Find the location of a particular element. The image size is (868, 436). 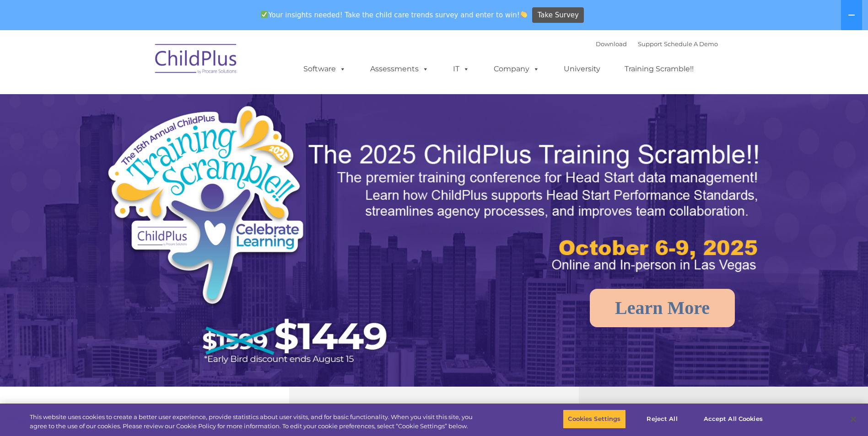

span: Take Survey is located at coordinates (558, 15).